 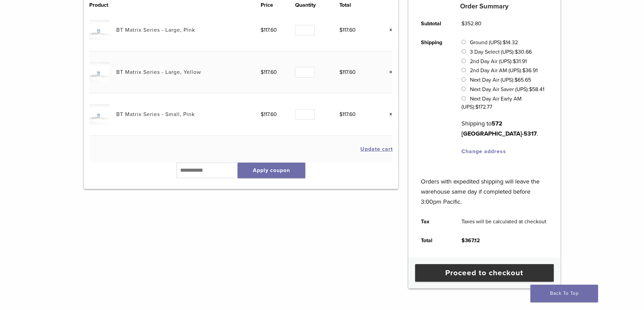 I want to click on bdi: 65.65, so click(x=522, y=80).